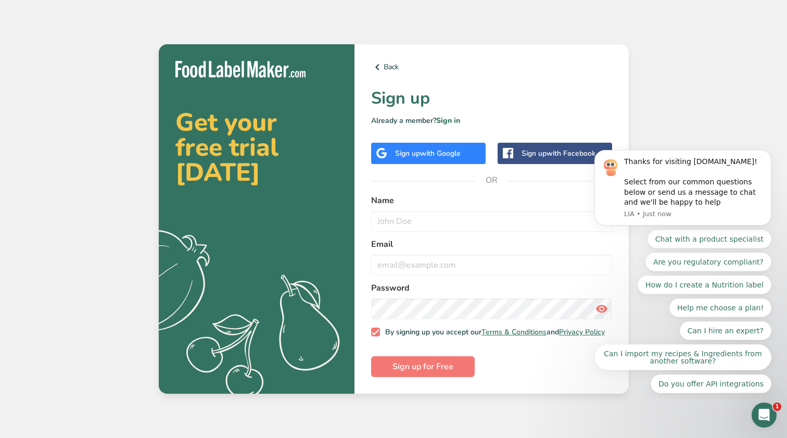 This screenshot has width=787, height=438. Describe the element at coordinates (32, 26) in the screenshot. I see `img: Profile image for LIA` at that location.